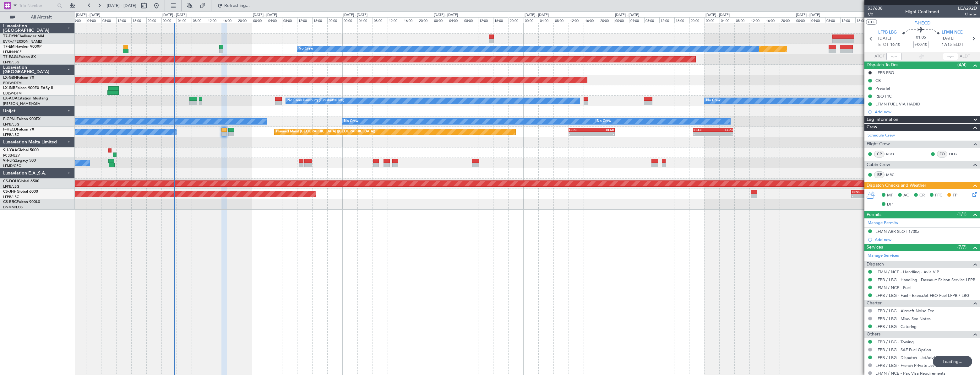 The height and width of the screenshot is (375, 980). I want to click on a: LX-AOACitation Mustang, so click(25, 99).